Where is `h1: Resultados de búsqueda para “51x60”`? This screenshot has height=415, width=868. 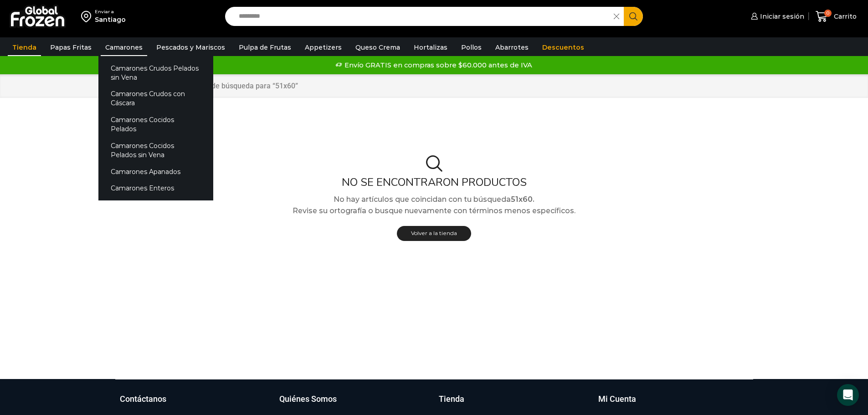 h1: Resultados de búsqueda para “51x60” is located at coordinates (235, 85).